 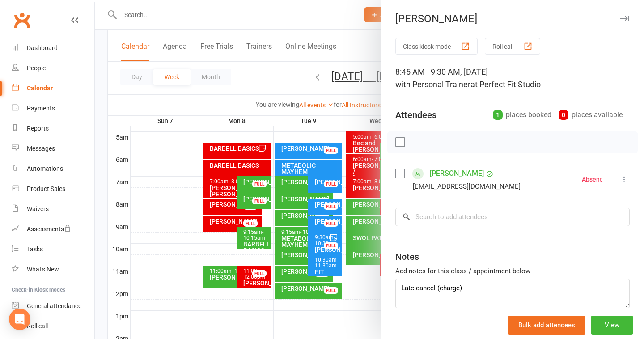 I want to click on div: Dashboard, so click(x=42, y=48).